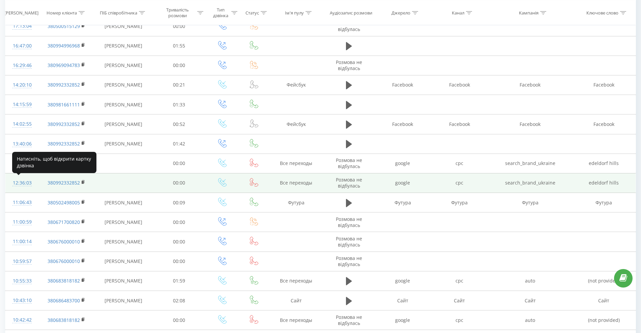  Describe the element at coordinates (179, 144) in the screenshot. I see `td: 01:42` at that location.